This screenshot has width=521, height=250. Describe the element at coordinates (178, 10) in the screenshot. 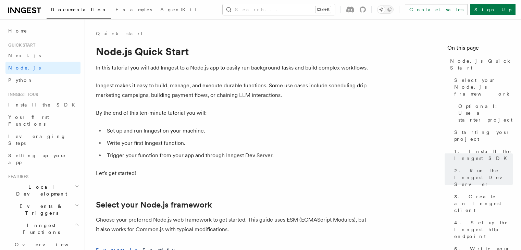

I see `a: AgentKit` at that location.